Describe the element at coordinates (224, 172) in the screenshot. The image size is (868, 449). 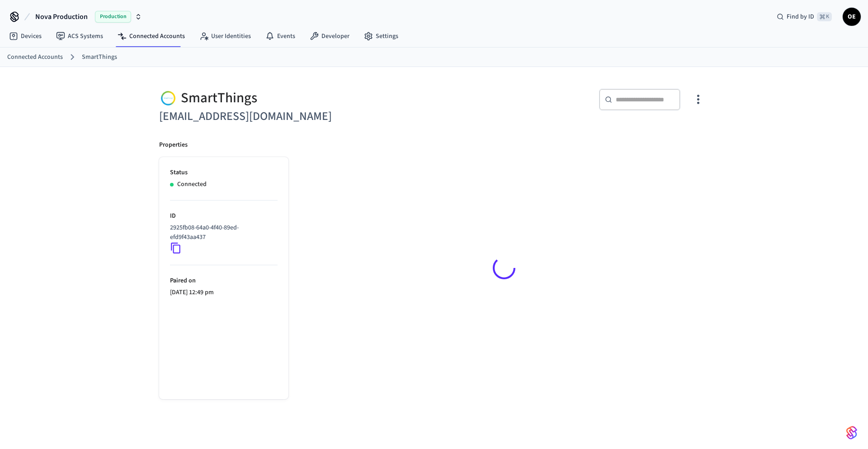
I see `p: Status` at that location.